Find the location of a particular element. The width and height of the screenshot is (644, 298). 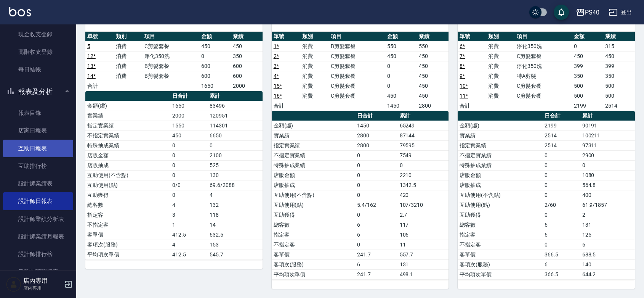

th: 累計 is located at coordinates (608, 116).